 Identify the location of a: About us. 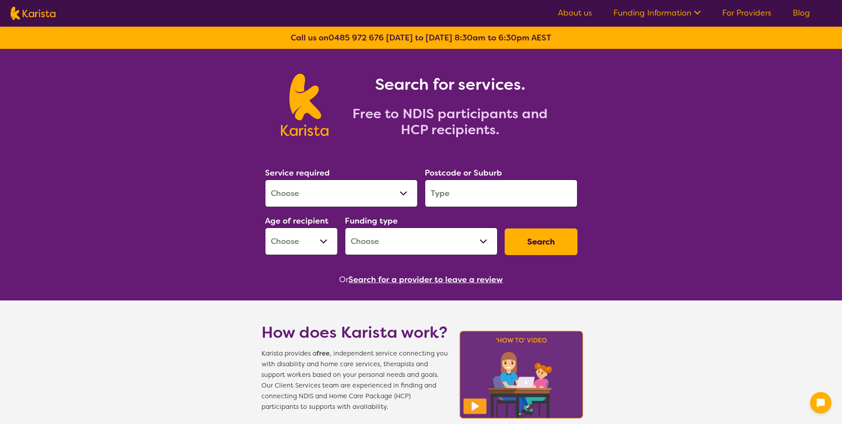
(575, 13).